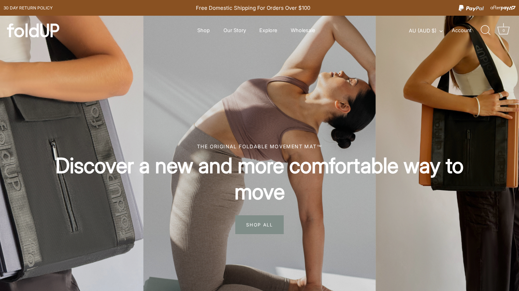 The width and height of the screenshot is (519, 291). Describe the element at coordinates (28, 8) in the screenshot. I see `a: 30 day Return policy` at that location.